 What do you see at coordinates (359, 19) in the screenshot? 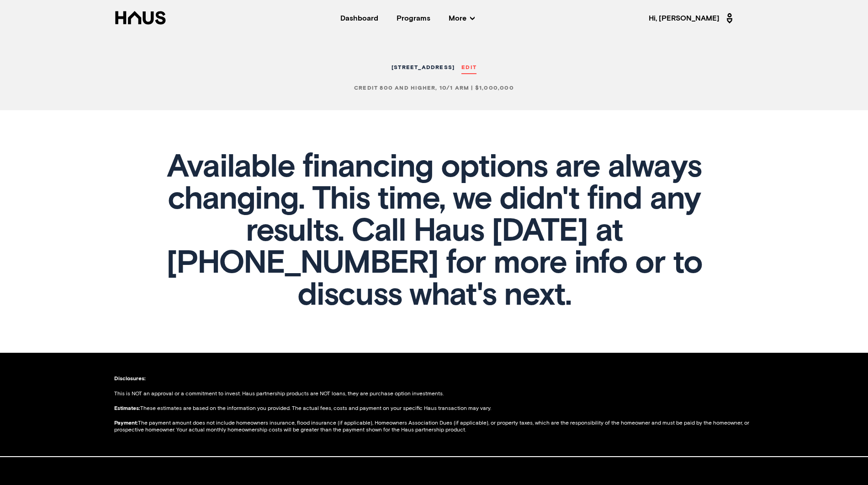
I see `div: Dashboard` at bounding box center [359, 19].